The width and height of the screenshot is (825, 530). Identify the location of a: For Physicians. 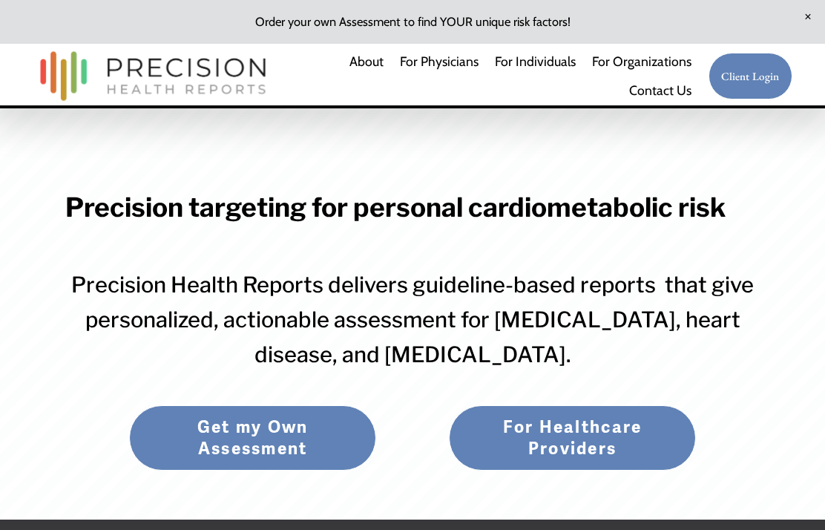
(439, 62).